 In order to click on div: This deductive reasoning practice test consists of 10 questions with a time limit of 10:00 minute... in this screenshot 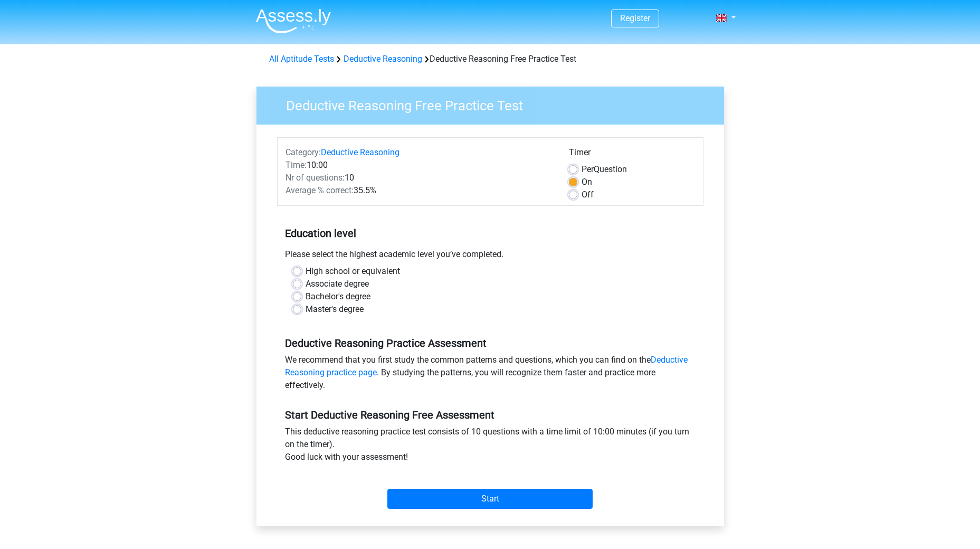, I will do `click(490, 446)`.